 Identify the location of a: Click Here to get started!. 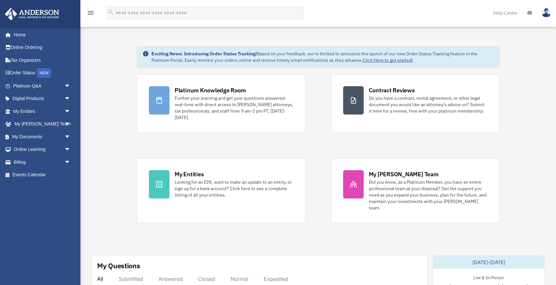
(388, 60).